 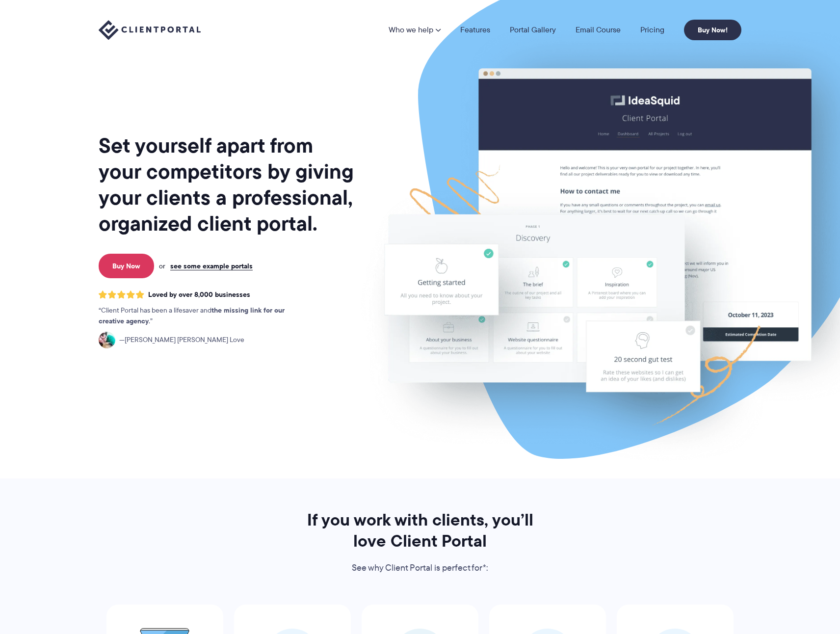 I want to click on span: Loved by over 8,000 businesses, so click(x=199, y=295).